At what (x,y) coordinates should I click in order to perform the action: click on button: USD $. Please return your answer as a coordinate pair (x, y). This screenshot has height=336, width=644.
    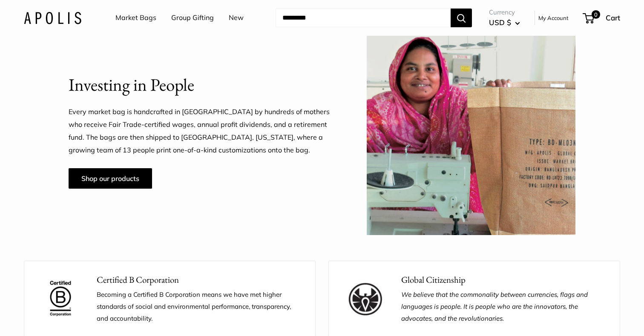
    Looking at the image, I should click on (504, 23).